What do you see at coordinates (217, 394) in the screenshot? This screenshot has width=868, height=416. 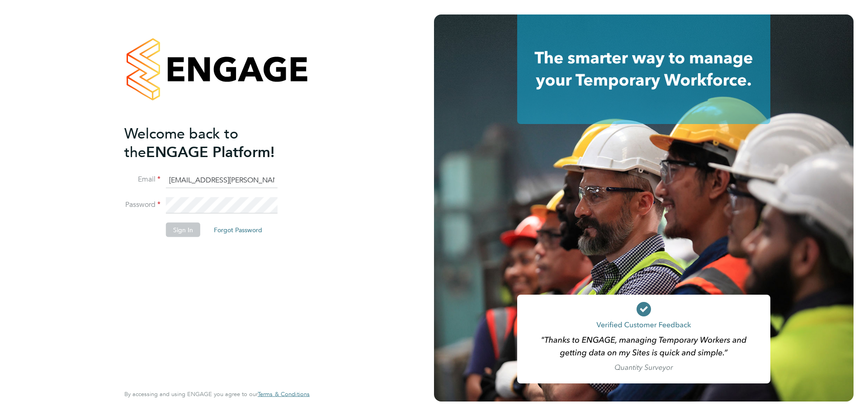 I see `span: By accessing and using ENGAGE you agree to our` at bounding box center [217, 394].